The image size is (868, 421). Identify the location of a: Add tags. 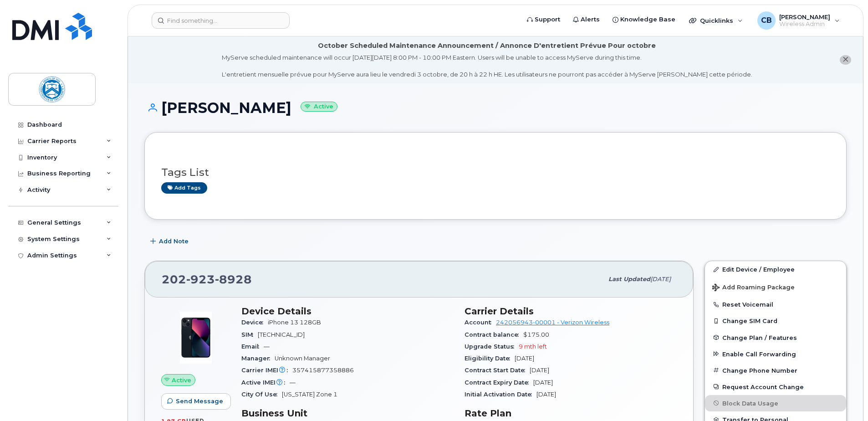
(184, 188).